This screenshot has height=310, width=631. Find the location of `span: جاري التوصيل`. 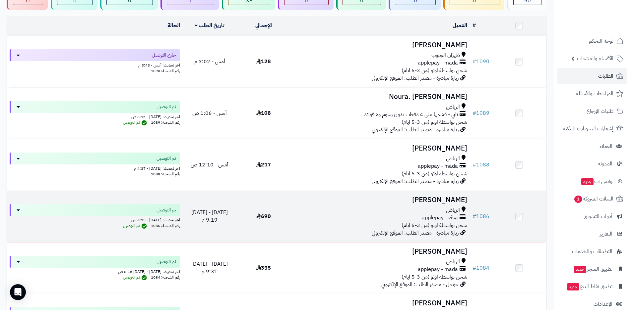

span: جاري التوصيل is located at coordinates (164, 55).